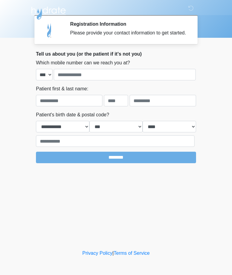 The image size is (232, 275). Describe the element at coordinates (116, 54) in the screenshot. I see `h2: Tell us about you (or the patient if it's not you)` at that location.